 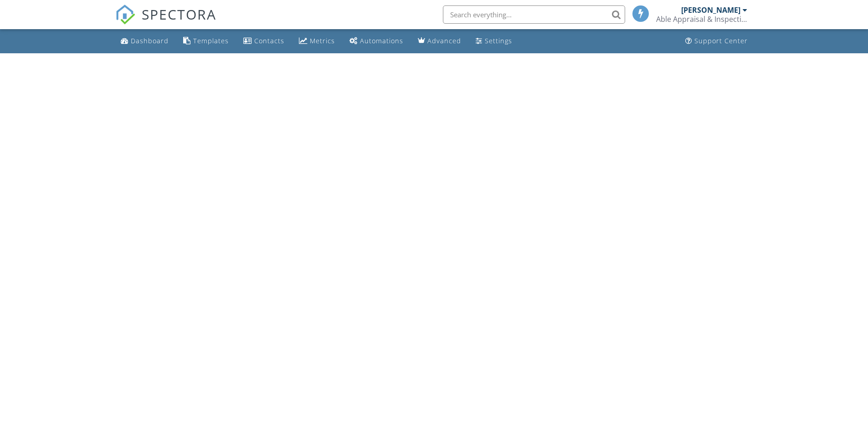 I want to click on a: Templates, so click(x=206, y=41).